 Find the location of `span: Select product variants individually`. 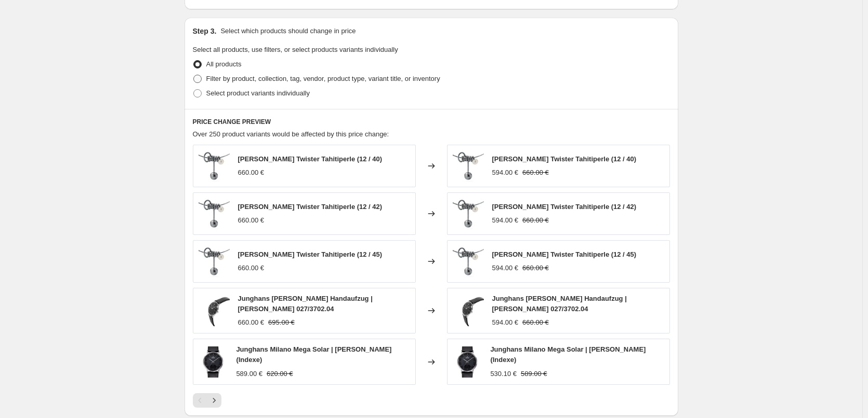

span: Select product variants individually is located at coordinates (258, 93).